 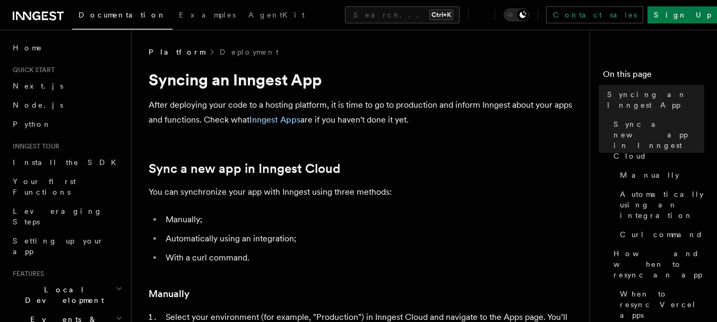 I want to click on span: Automatically using an integration, so click(x=662, y=205).